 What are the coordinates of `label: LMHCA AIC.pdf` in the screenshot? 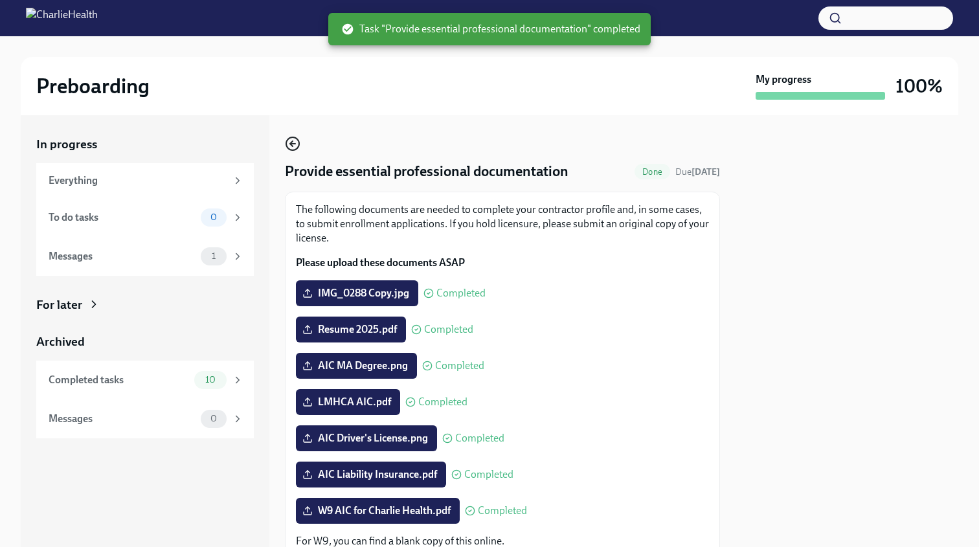 It's located at (348, 402).